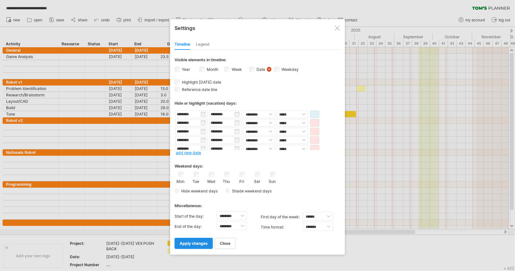 This screenshot has height=271, width=515. I want to click on label: Time format:, so click(282, 227).